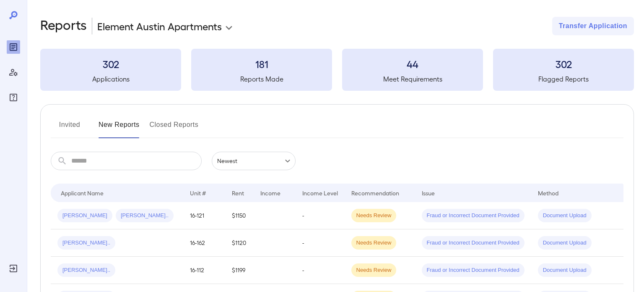 This screenshot has width=644, height=292. I want to click on div: Income, so click(271, 193).